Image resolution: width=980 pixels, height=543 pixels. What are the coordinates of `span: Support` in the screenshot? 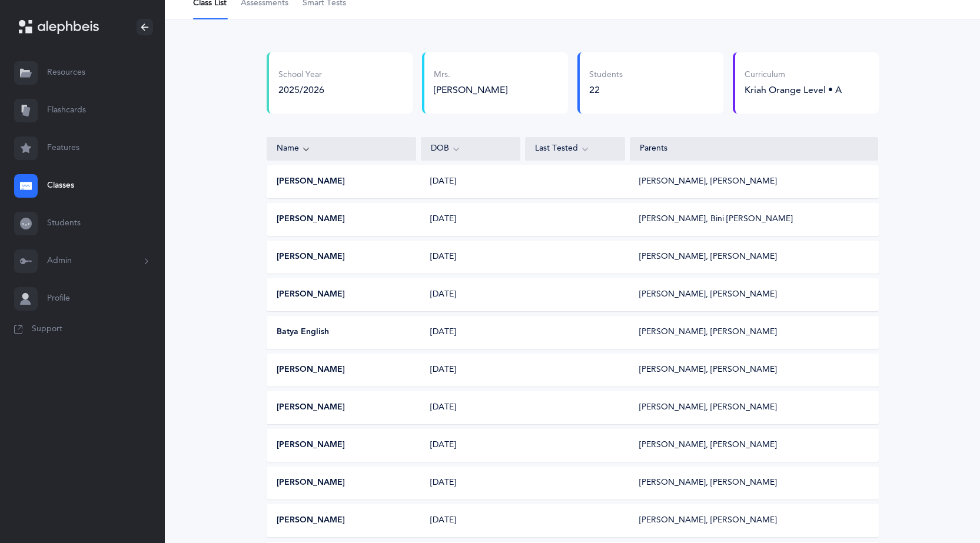 It's located at (47, 329).